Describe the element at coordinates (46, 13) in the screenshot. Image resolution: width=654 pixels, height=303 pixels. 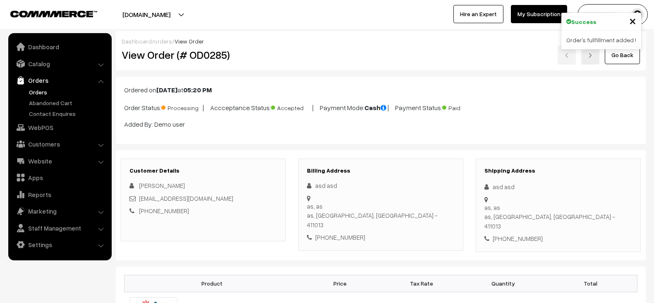
I see `a: COMMMERCE` at that location.